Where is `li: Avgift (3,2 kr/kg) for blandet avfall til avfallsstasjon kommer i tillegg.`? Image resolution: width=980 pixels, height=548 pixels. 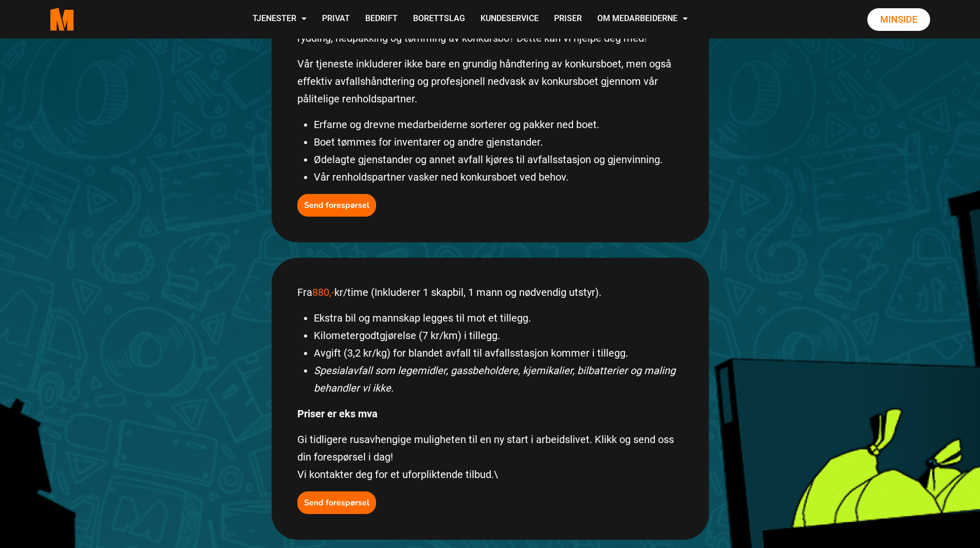
li: Avgift (3,2 kr/kg) for blandet avfall til avfallsstasjon kommer i tillegg. is located at coordinates (498, 353).